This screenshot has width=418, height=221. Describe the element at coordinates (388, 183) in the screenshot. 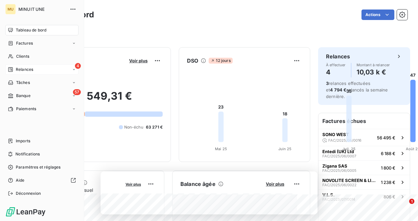

I see `span: 1 238 €` at that location.